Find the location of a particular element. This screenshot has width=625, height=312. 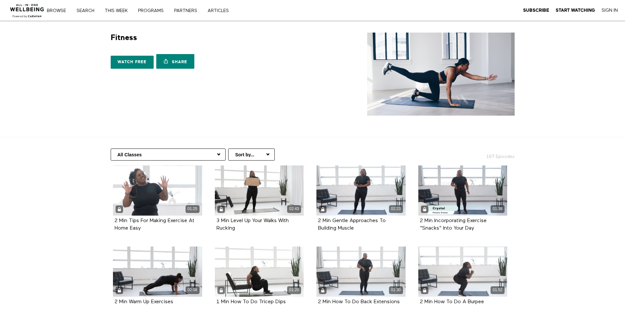

strong: 2 Min Incorporating Exercise "Snacks" Into Your Day is located at coordinates (453, 224).